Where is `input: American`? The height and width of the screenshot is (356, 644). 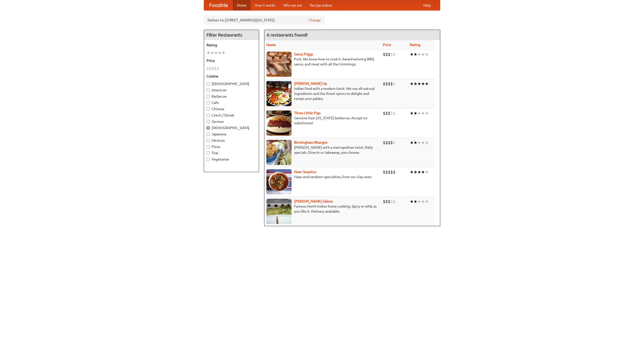 input: American is located at coordinates (208, 90).